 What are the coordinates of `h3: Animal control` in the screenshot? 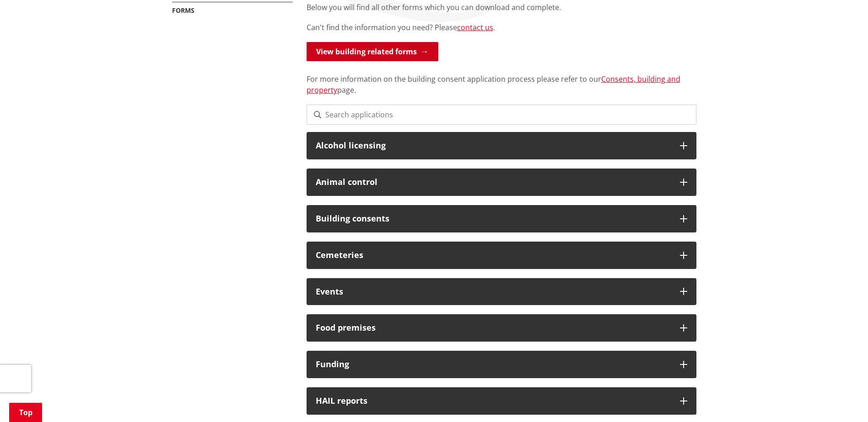 It's located at (493, 183).